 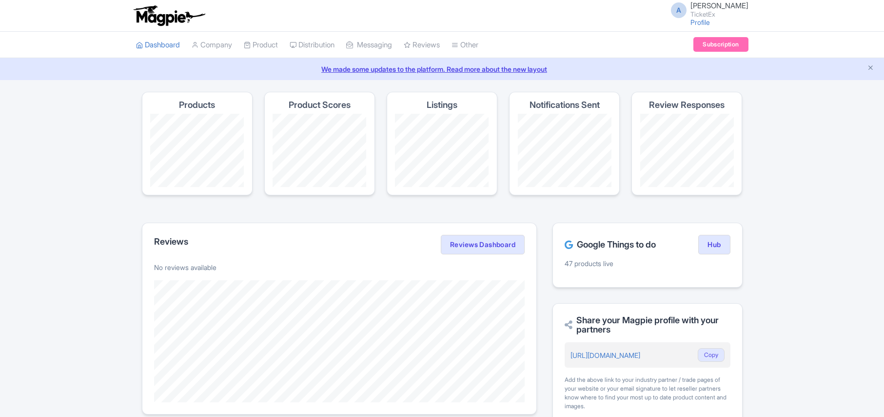 I want to click on button: Close announcement, so click(x=871, y=68).